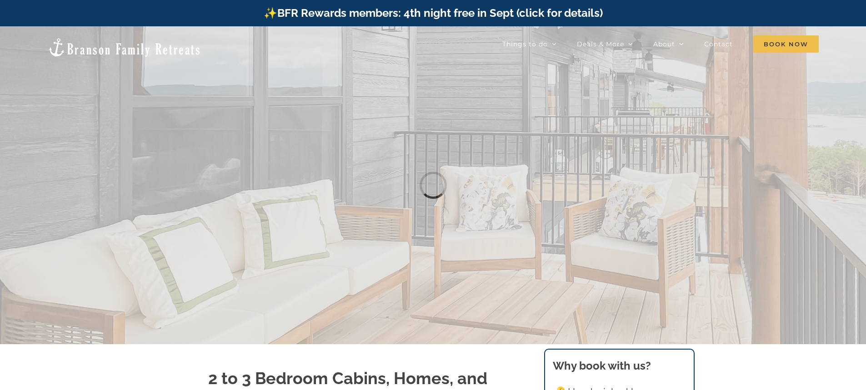  What do you see at coordinates (600, 44) in the screenshot?
I see `span: Deals & More` at bounding box center [600, 44].